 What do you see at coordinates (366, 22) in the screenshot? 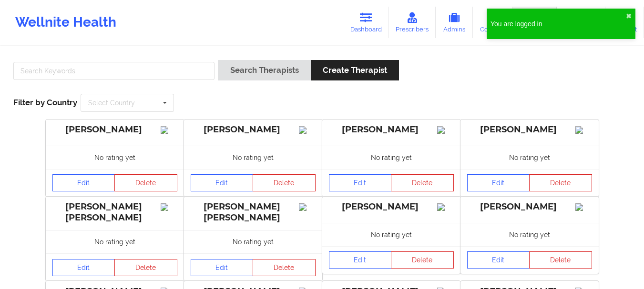
I see `a: Dashboard` at bounding box center [366, 22].